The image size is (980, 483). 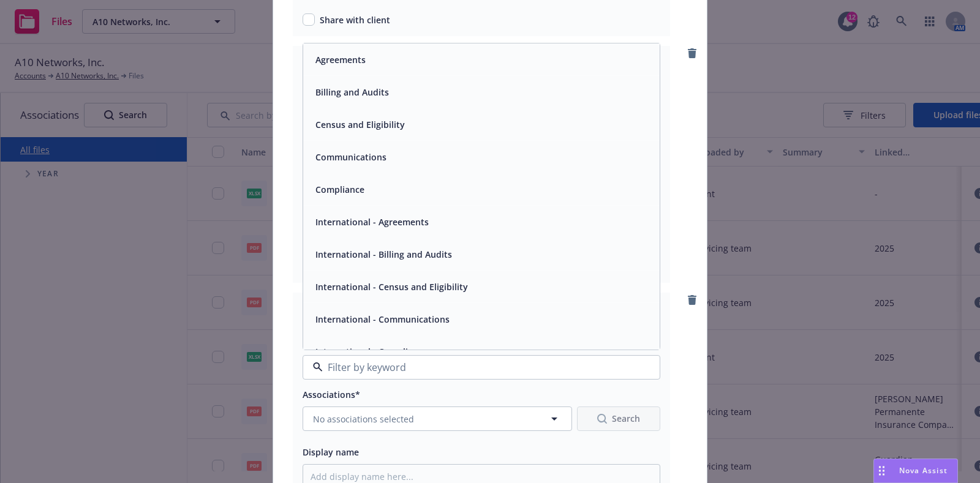 What do you see at coordinates (341, 60) in the screenshot?
I see `button: Agreements` at bounding box center [341, 60].